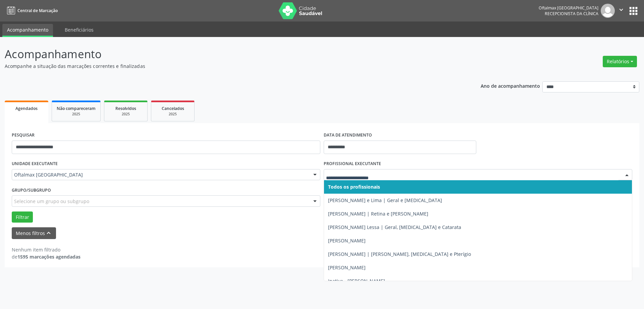 The height and width of the screenshot is (309, 644). What do you see at coordinates (126, 108) in the screenshot?
I see `span: Resolvidos` at bounding box center [126, 108].